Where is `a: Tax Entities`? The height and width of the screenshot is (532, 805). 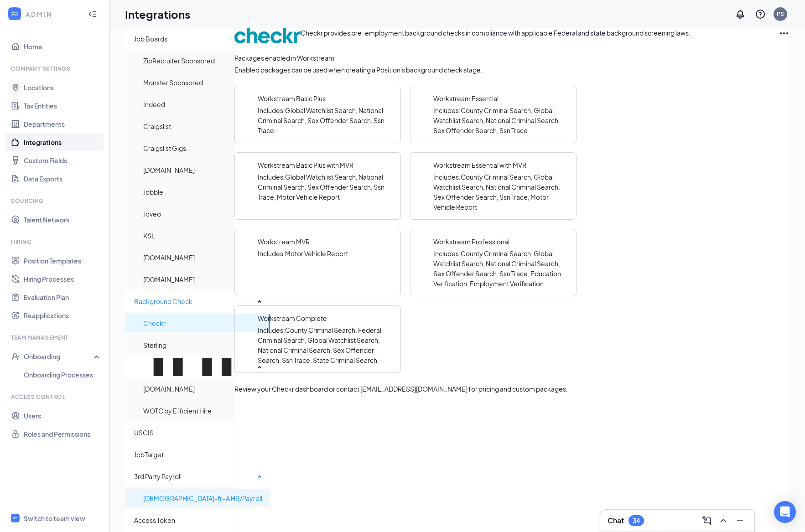
a: Tax Entities is located at coordinates (62, 105).